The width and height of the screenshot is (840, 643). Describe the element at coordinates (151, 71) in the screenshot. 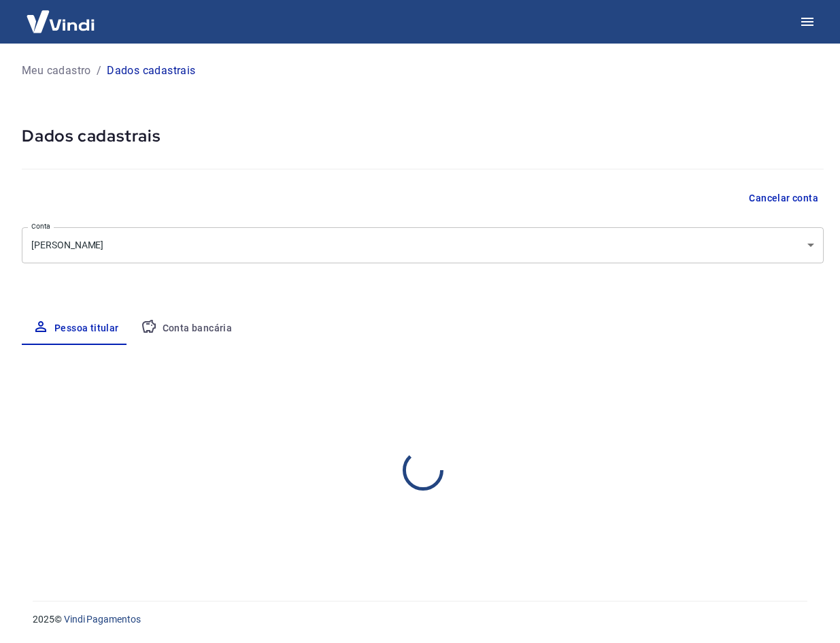

I see `p: Dados cadastrais` at that location.